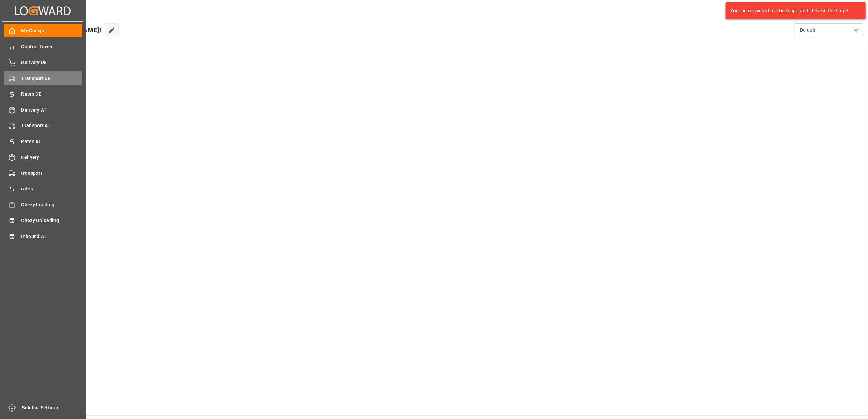 This screenshot has height=419, width=868. I want to click on a: My Cockpit, so click(43, 30).